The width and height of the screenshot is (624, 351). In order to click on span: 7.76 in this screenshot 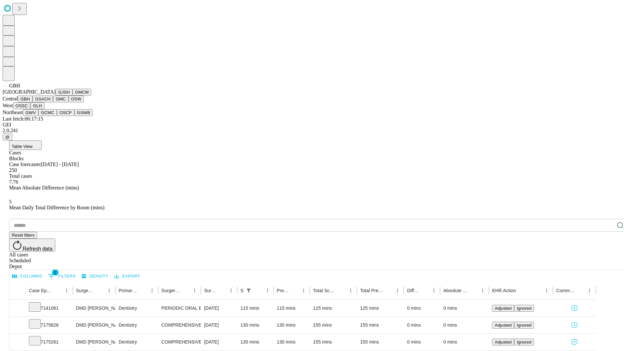, I will do `click(14, 182)`.